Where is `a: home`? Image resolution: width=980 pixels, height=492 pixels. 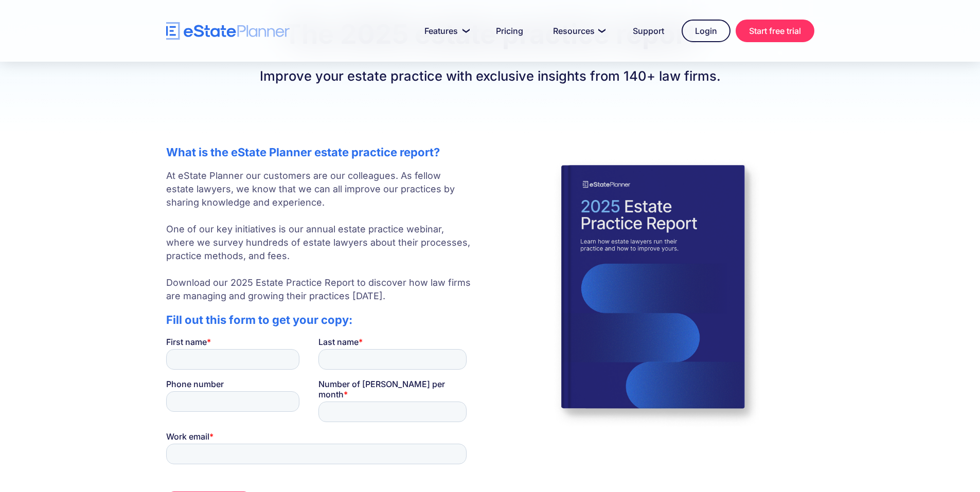 a: home is located at coordinates (228, 31).